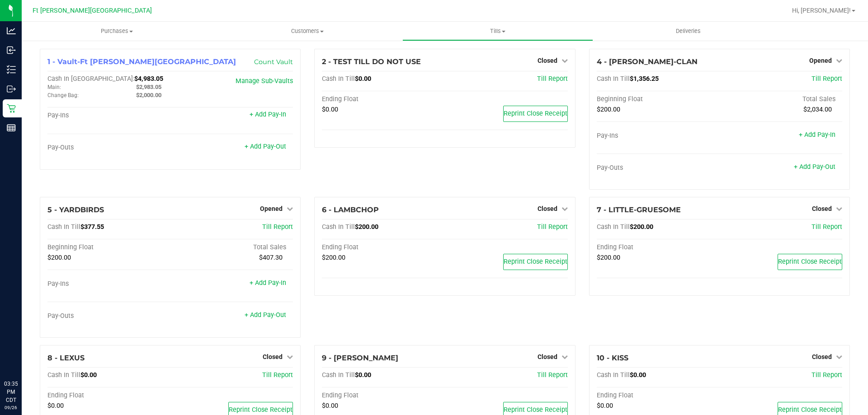 The image size is (868, 415). I want to click on span: $4,983.05, so click(148, 79).